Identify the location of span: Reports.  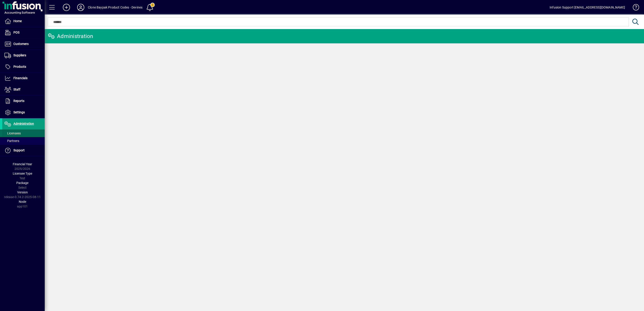
(19, 101).